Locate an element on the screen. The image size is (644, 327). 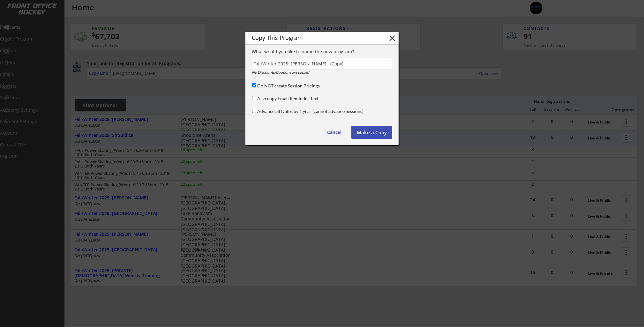
button: Cancel is located at coordinates (334, 133).